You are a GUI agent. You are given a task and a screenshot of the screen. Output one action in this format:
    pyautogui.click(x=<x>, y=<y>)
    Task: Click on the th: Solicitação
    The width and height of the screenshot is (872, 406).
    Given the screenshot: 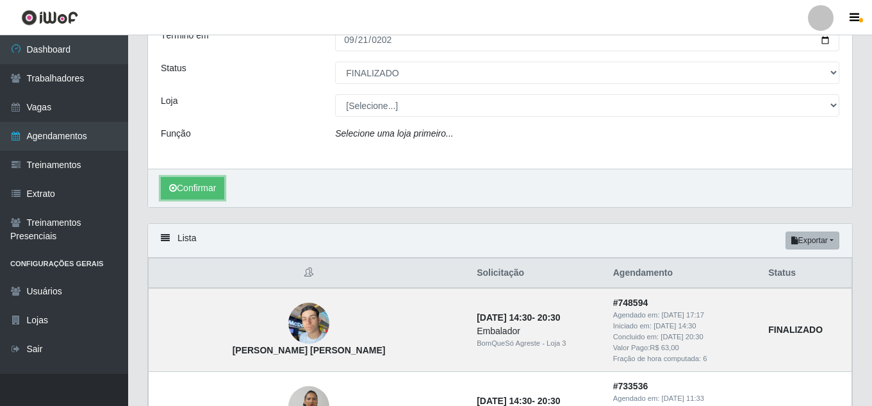 What is the action you would take?
    pyautogui.click(x=537, y=273)
    